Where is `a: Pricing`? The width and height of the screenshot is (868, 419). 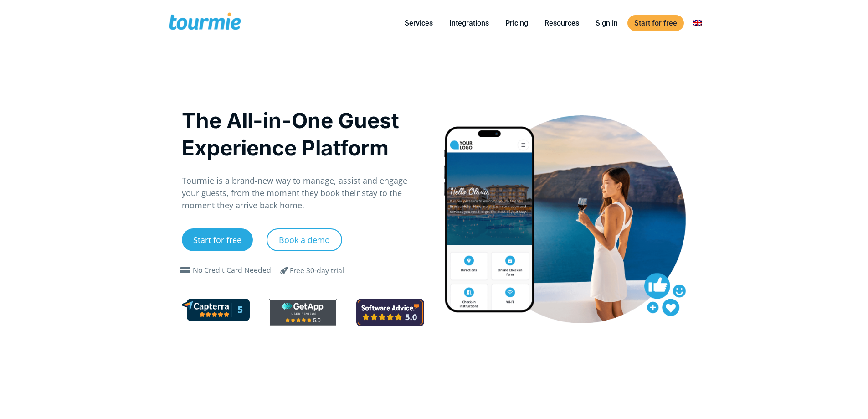 a: Pricing is located at coordinates (517, 23).